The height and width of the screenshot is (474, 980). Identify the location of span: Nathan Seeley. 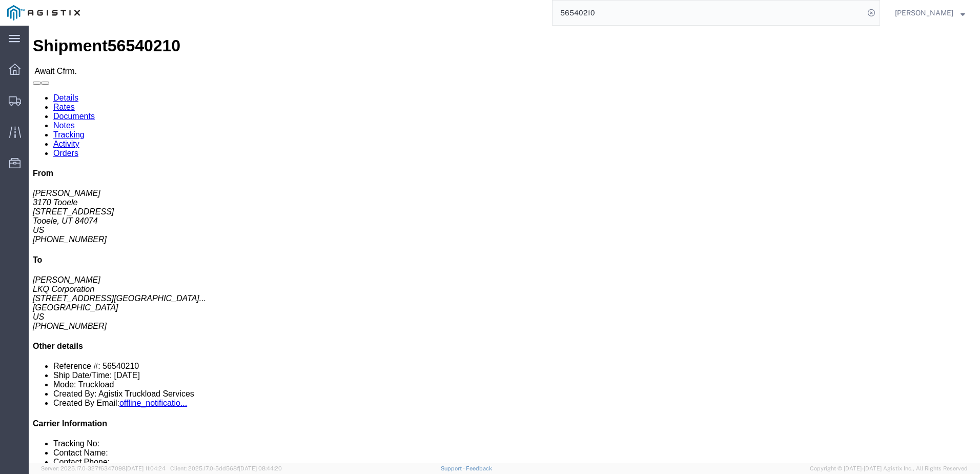
(925, 12).